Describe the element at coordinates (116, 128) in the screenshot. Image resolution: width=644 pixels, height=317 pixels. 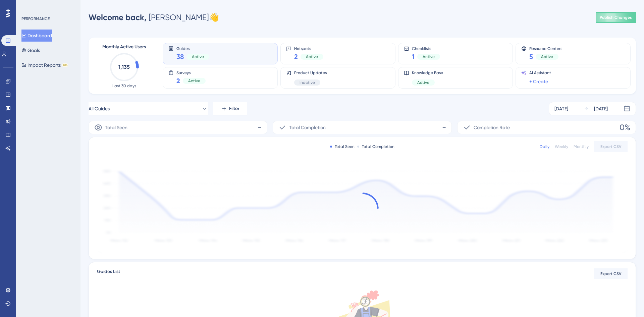
I see `span: Total Seen` at that location.